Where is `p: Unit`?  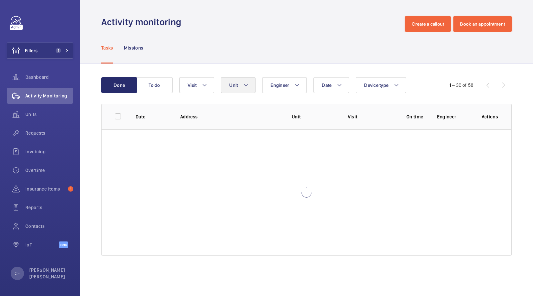 p: Unit is located at coordinates (314, 117).